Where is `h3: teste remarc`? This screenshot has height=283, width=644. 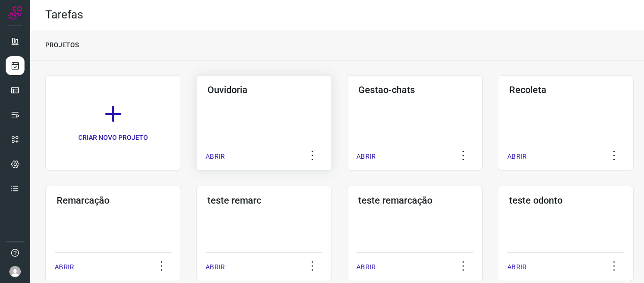
h3: teste remarc is located at coordinates (264, 200).